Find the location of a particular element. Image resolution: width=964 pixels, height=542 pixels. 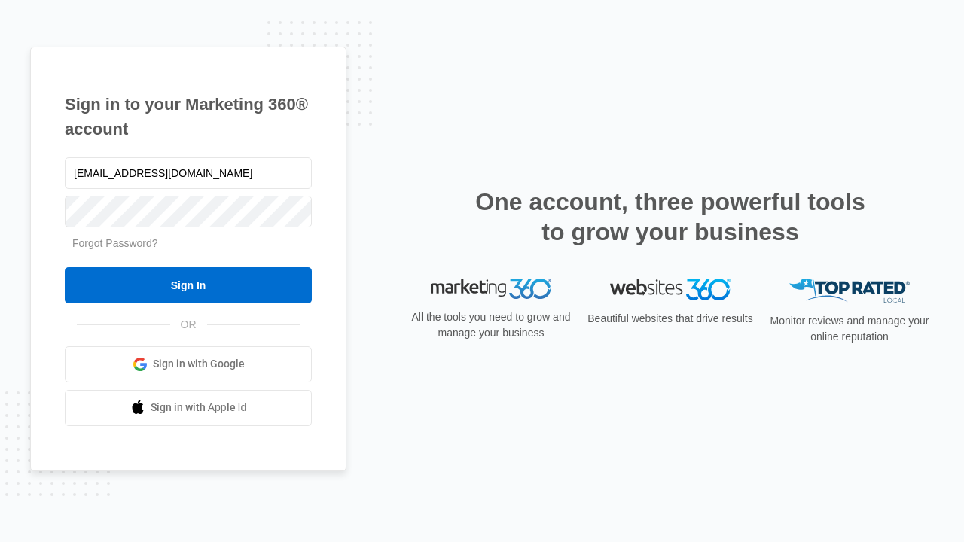

span: Sign in with Apple Id is located at coordinates (199, 407).